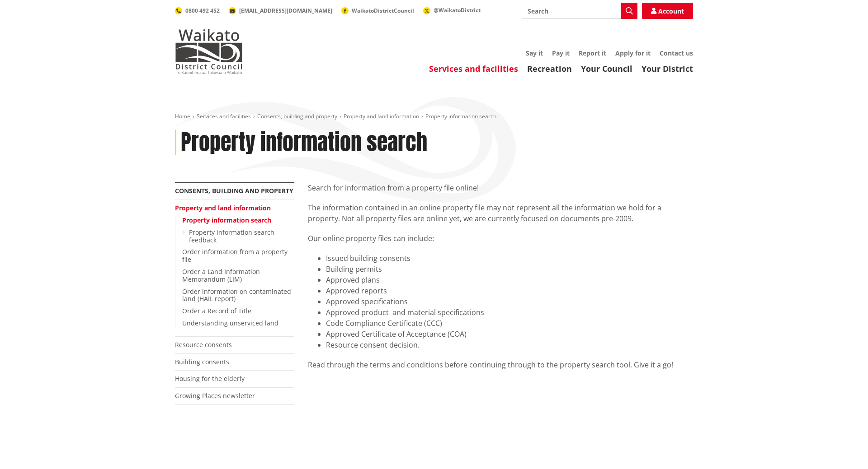  I want to click on span: @WaikatoDistrict, so click(457, 10).